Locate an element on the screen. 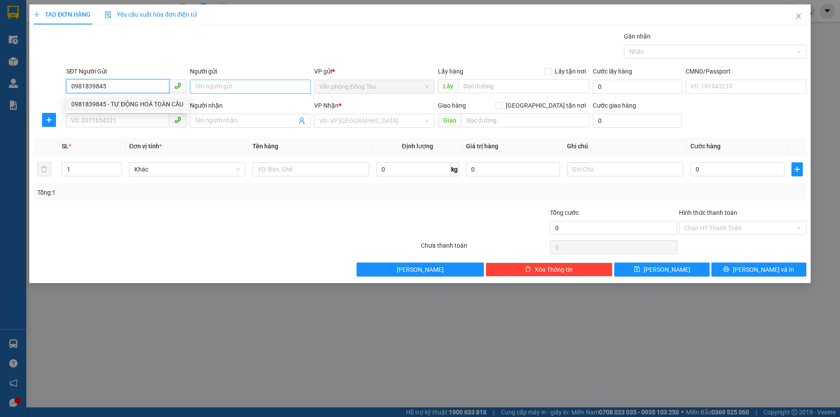  div: 0981839845 - TỰ ĐỘNG HOÁ TOÀN CẦU is located at coordinates (127, 104).